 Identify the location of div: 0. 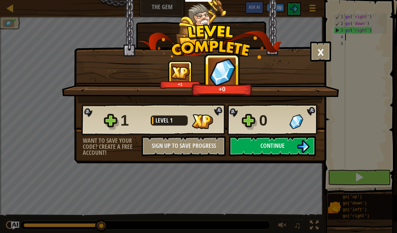
(272, 120).